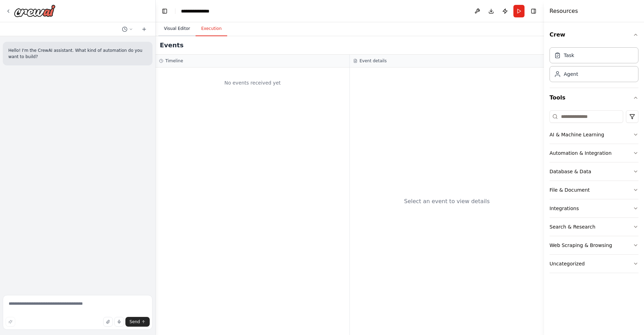 This screenshot has width=644, height=335. Describe the element at coordinates (571, 74) in the screenshot. I see `div: Agent` at that location.